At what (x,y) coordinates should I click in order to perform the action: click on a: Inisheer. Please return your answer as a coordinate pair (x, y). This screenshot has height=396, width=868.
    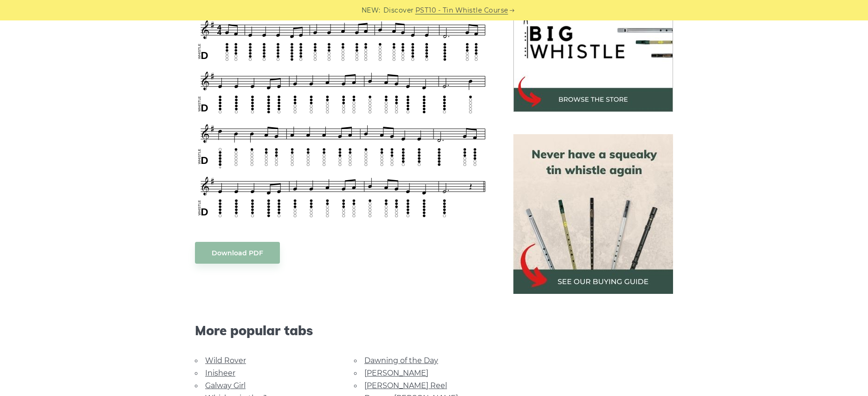
    Looking at the image, I should click on (220, 373).